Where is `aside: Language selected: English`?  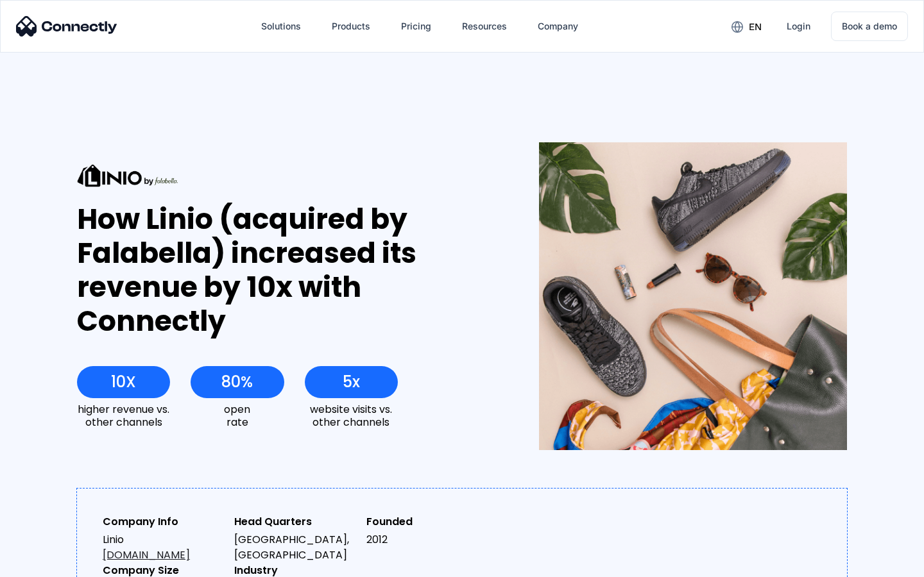 aside: Language selected: English is located at coordinates (45, 564).